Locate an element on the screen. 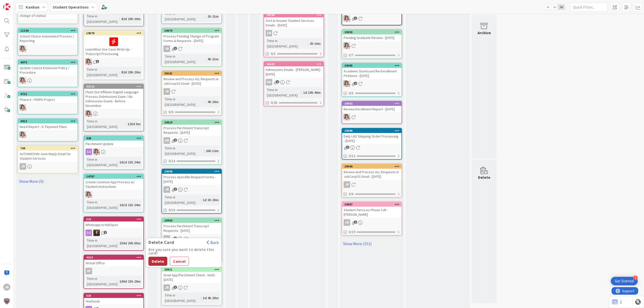 The height and width of the screenshot is (308, 644). div: 4715Phase II - FERPA Project is located at coordinates (48, 97).